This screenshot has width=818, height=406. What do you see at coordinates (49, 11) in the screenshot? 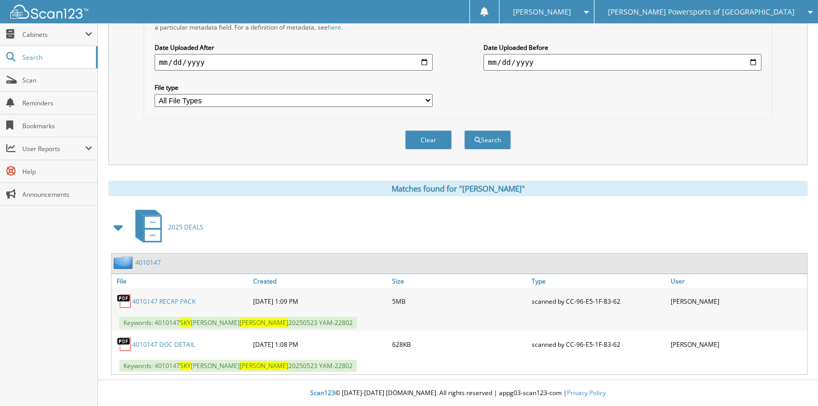
I see `img: scan123-logo-white.svg` at bounding box center [49, 11].